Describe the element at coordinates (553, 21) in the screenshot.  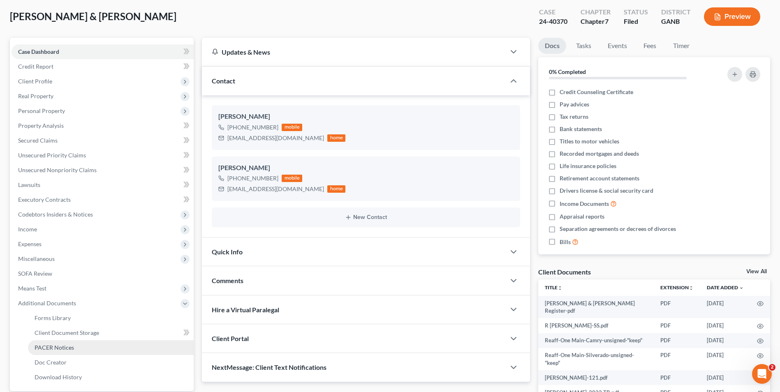
I see `div: 24-40370` at that location.